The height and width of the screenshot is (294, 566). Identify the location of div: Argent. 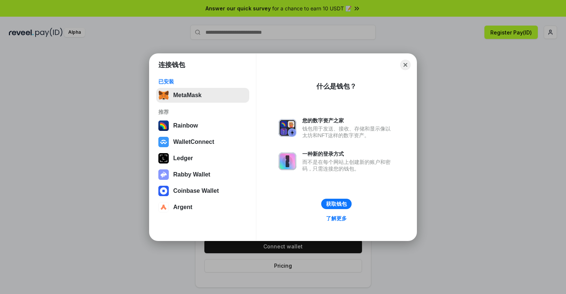
(183, 207).